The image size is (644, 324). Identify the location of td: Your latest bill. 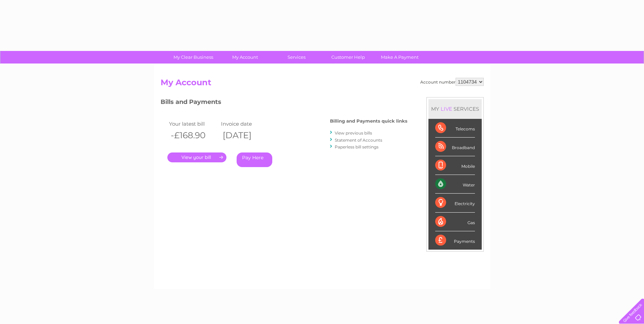
(193, 124).